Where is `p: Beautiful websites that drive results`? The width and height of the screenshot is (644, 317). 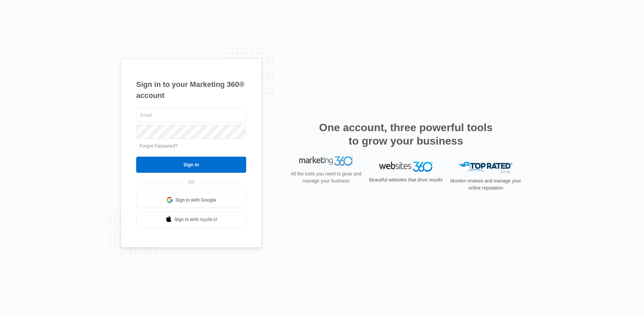
p: Beautiful websites that drive results is located at coordinates (406, 180).